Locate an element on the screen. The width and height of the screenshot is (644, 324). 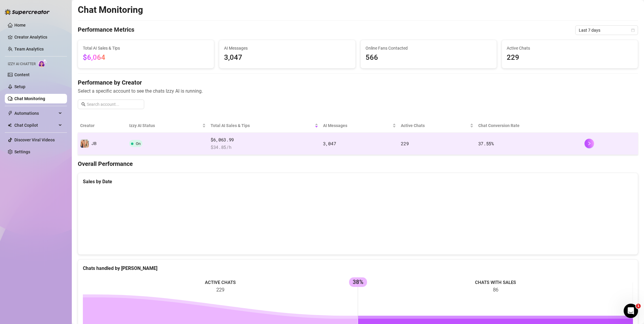
span: Izzy AI Status is located at coordinates (165, 125).